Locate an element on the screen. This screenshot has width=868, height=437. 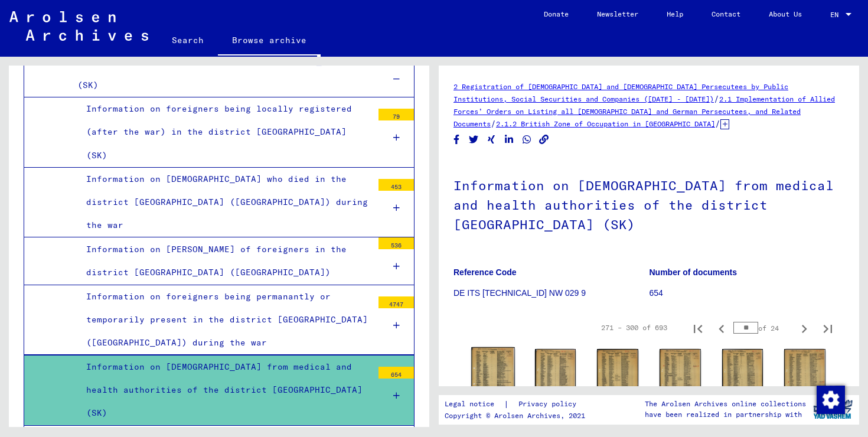
button: First page is located at coordinates (698, 327).